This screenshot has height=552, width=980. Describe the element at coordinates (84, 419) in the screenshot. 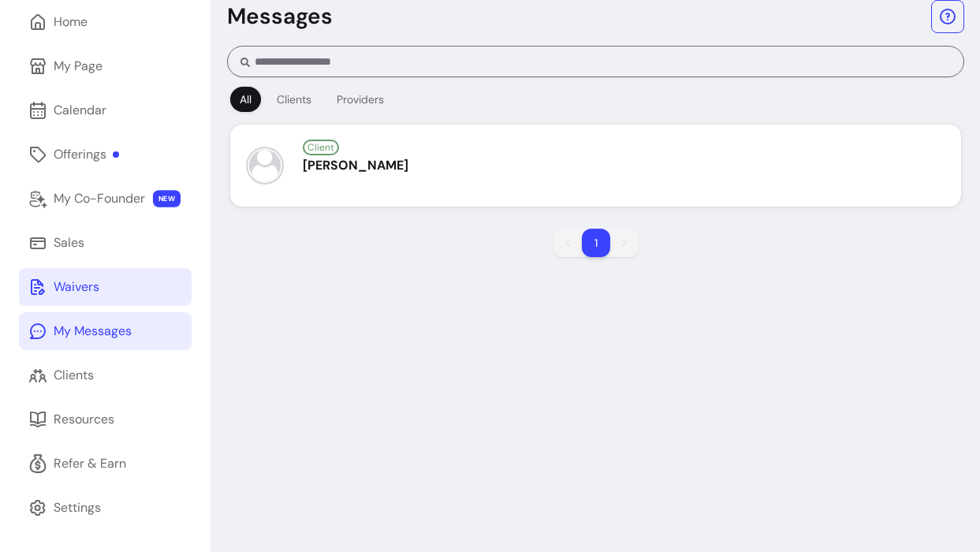

I see `div: Resources` at that location.